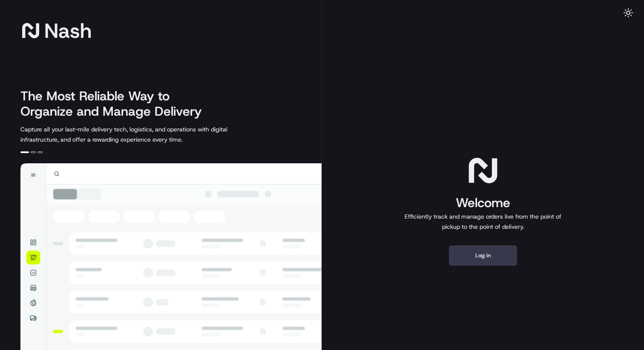  I want to click on p: Capture all your last-mile delivery tech, logistics, and operations with digital infrastructure, ..., so click(143, 135).